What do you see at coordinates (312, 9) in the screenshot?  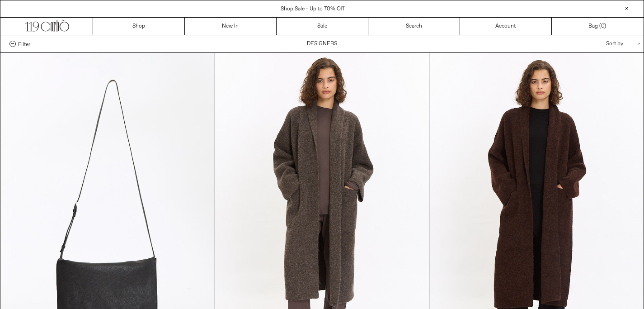 I see `span: Shop Sale - Up to 70% Off` at bounding box center [312, 9].